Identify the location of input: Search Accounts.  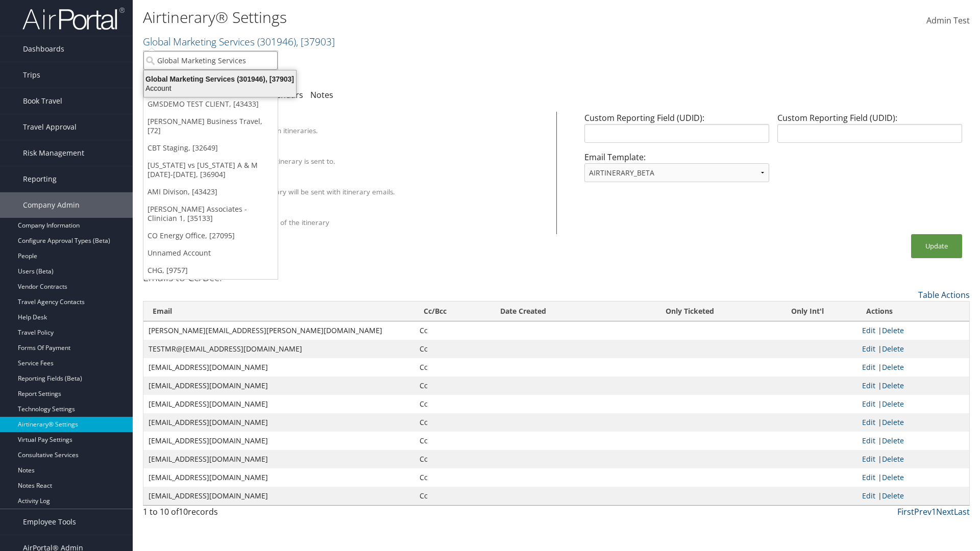
(210, 60).